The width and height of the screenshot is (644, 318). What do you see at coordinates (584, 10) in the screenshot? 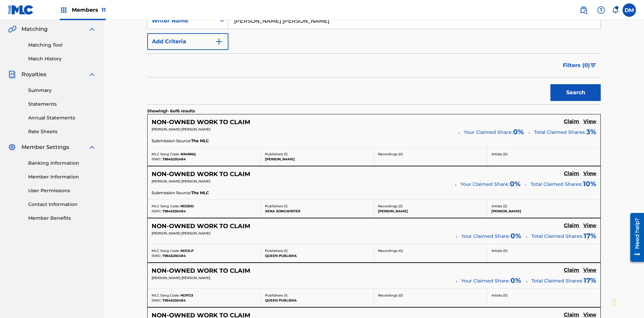
I see `a: Public Search` at bounding box center [584, 10].